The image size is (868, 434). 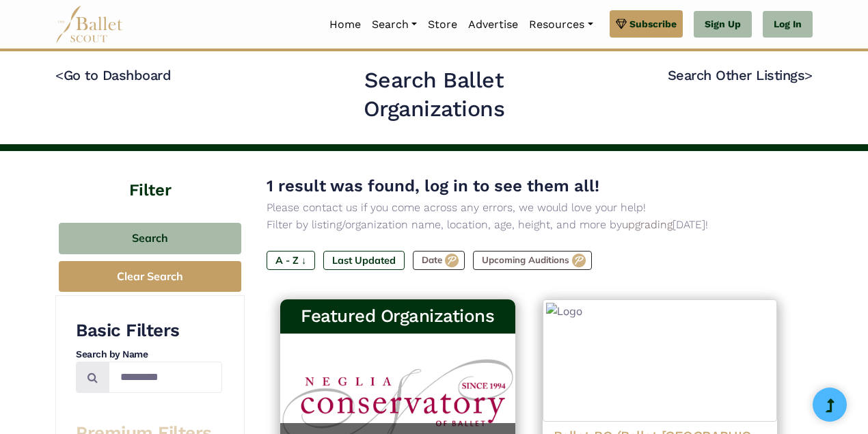 What do you see at coordinates (398, 317) in the screenshot?
I see `h3: Featured Organizations` at bounding box center [398, 317].